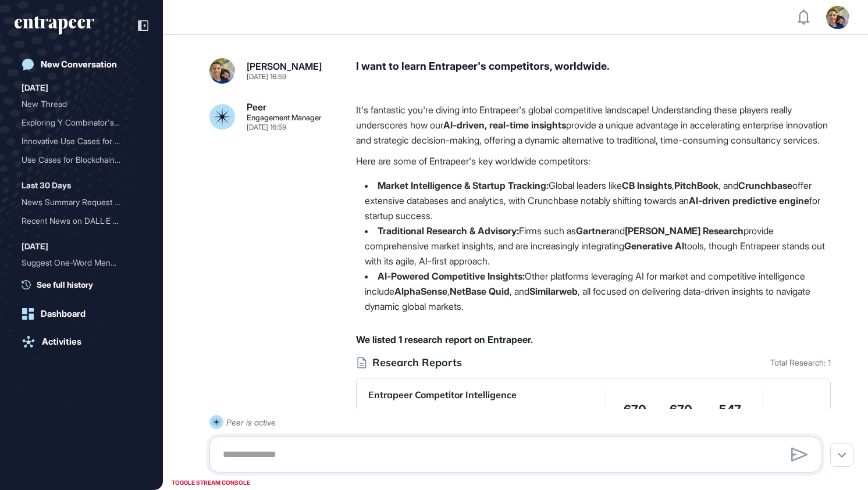 Image resolution: width=868 pixels, height=490 pixels. What do you see at coordinates (62, 342) in the screenshot?
I see `div: Activities` at bounding box center [62, 342].